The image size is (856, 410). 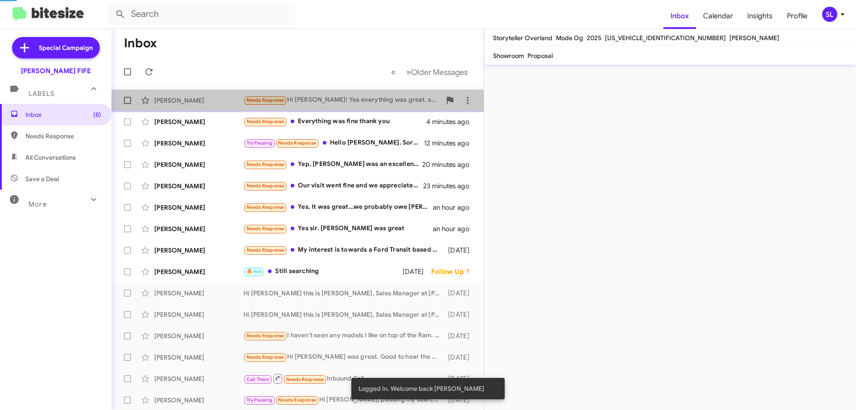 What do you see at coordinates (56, 48) in the screenshot?
I see `a: Special Campaign` at bounding box center [56, 48].